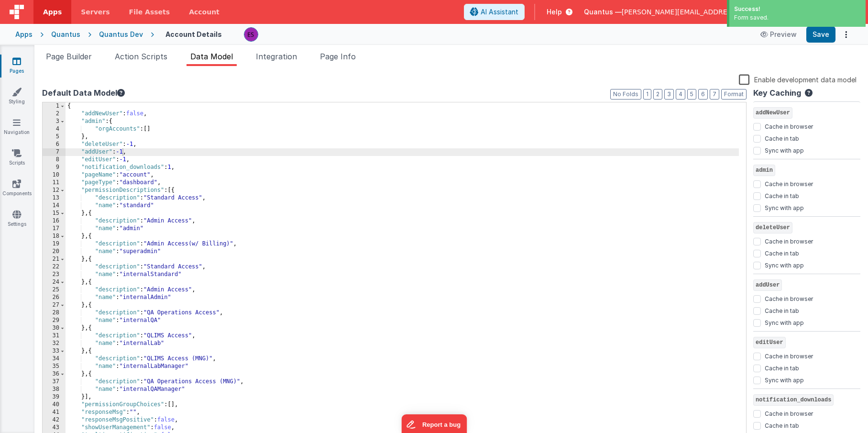 This screenshot has height=433, width=868. What do you see at coordinates (54, 198) in the screenshot?
I see `div: 13` at bounding box center [54, 198].